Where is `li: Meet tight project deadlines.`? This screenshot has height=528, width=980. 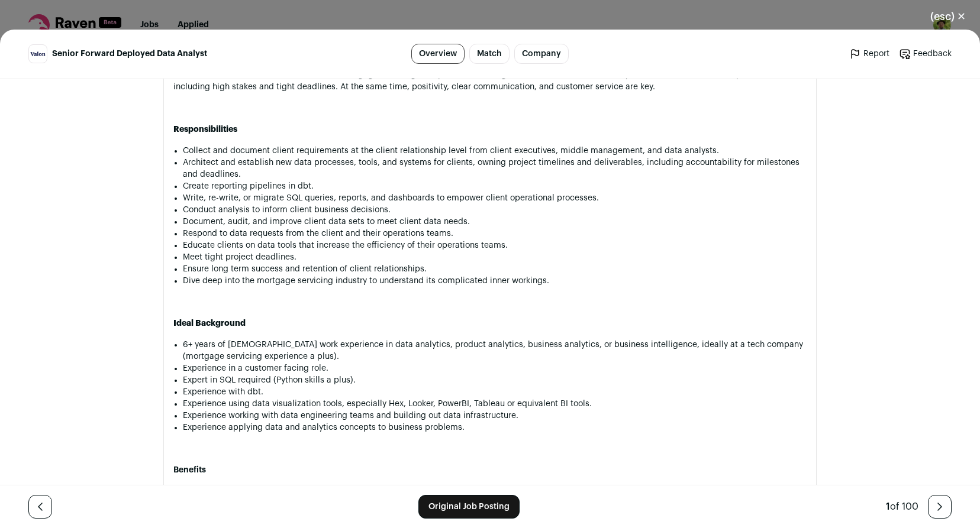 li: Meet tight project deadlines. is located at coordinates (494, 258).